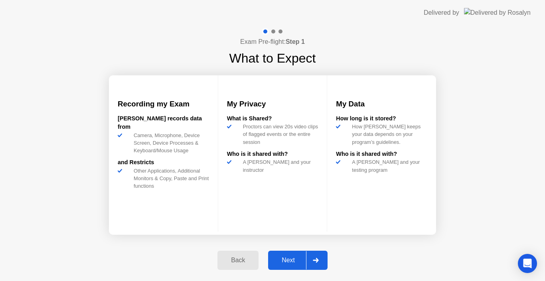  Describe the element at coordinates (527, 264) in the screenshot. I see `div: Open Intercom Messenger` at that location.